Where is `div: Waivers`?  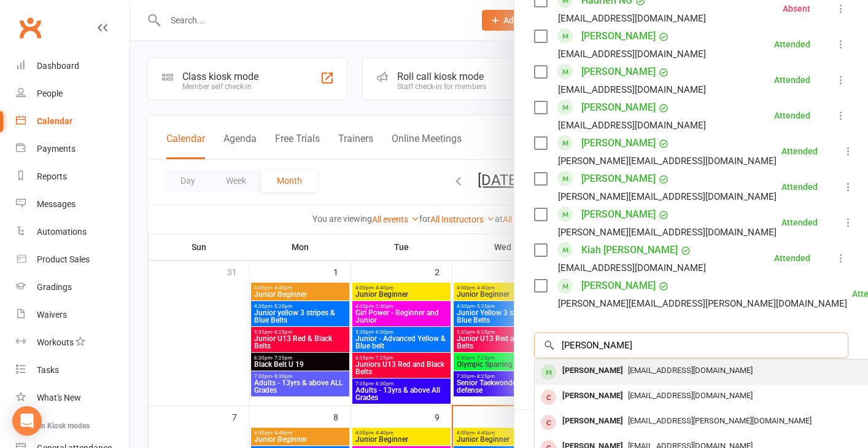 div: Waivers is located at coordinates (52, 314).